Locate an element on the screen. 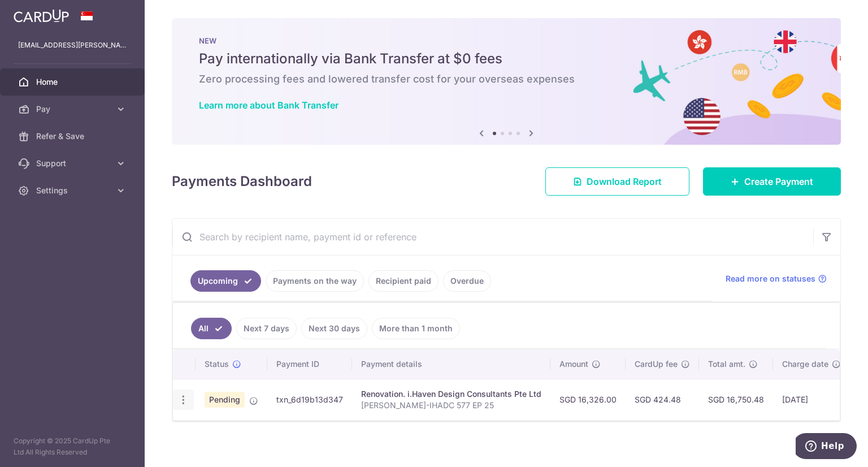  span: Charge date is located at coordinates (805, 364).